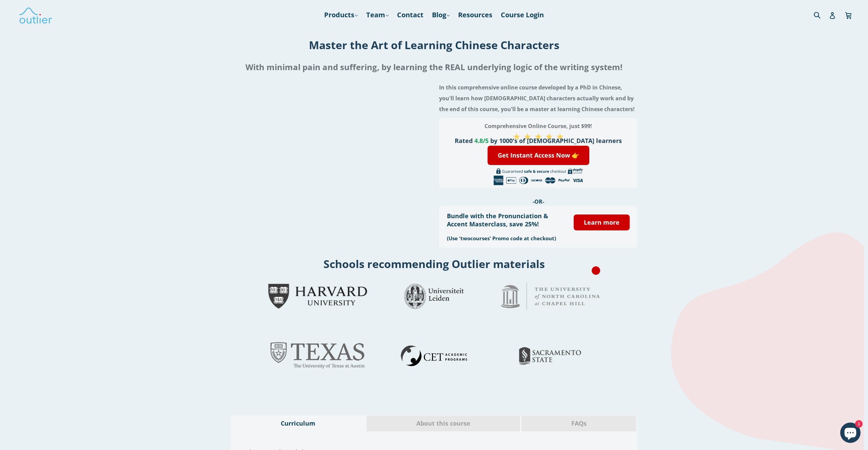 This screenshot has width=868, height=450. I want to click on span: FAQs, so click(579, 423).